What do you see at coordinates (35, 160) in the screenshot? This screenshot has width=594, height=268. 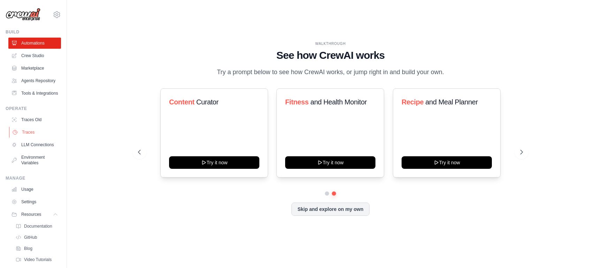 I see `a: Environment Variables` at bounding box center [35, 160].